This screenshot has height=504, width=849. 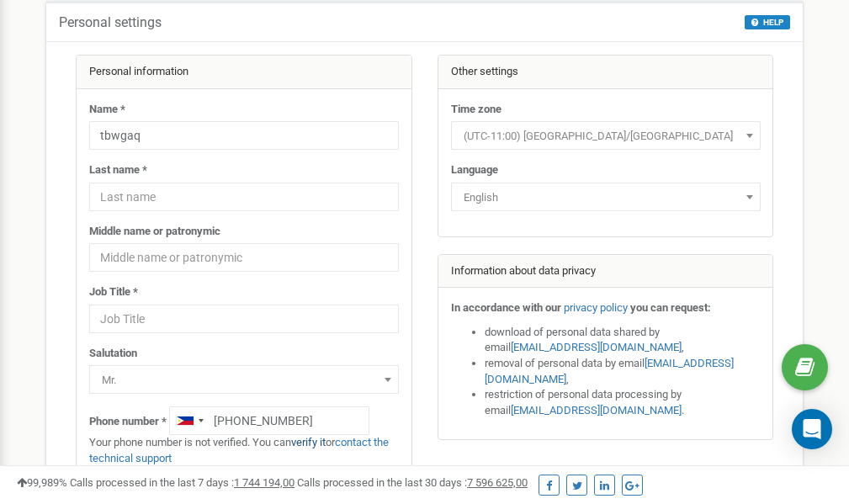 What do you see at coordinates (623, 371) in the screenshot?
I see `li: removal of personal data by email ,` at bounding box center [623, 371].